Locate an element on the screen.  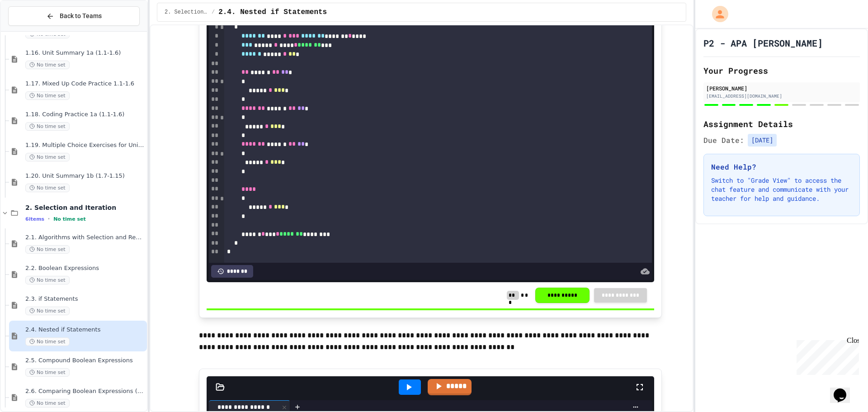
span: 2.3. if Statements is located at coordinates (85, 299).